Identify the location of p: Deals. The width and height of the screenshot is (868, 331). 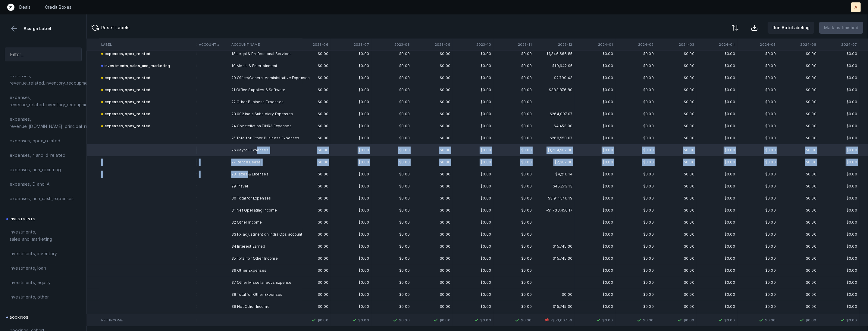
(25, 7).